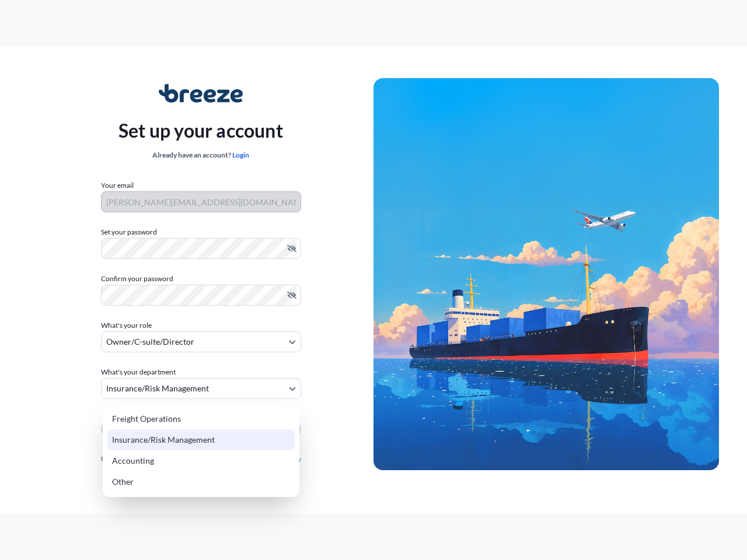 The width and height of the screenshot is (747, 560). What do you see at coordinates (126, 325) in the screenshot?
I see `span: What's your role` at bounding box center [126, 325].